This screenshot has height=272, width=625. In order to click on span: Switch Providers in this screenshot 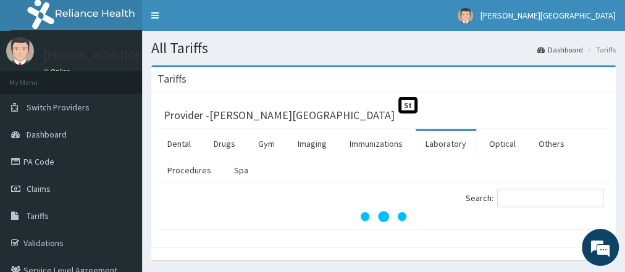, I will do `click(58, 108)`.